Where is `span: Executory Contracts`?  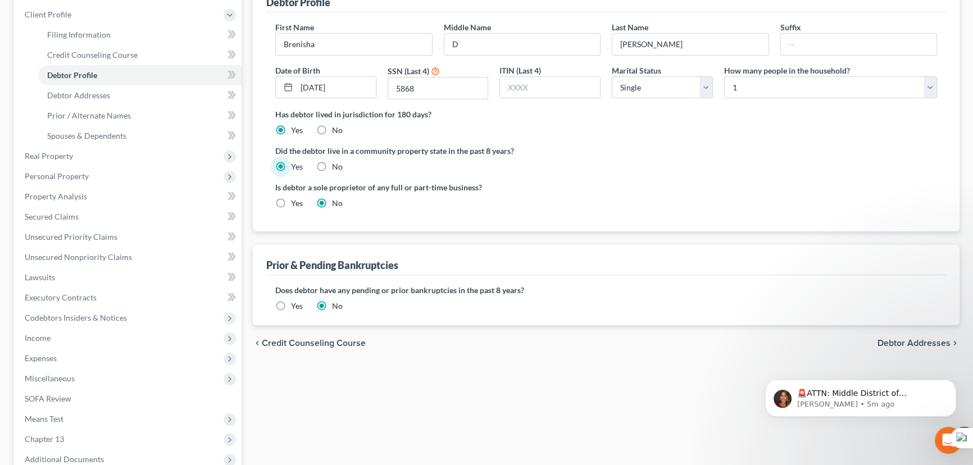
span: Executory Contracts is located at coordinates (61, 297).